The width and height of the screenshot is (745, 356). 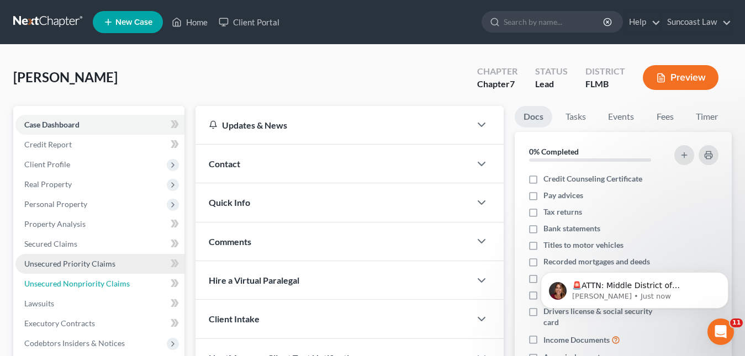 I want to click on div: District, so click(x=605, y=71).